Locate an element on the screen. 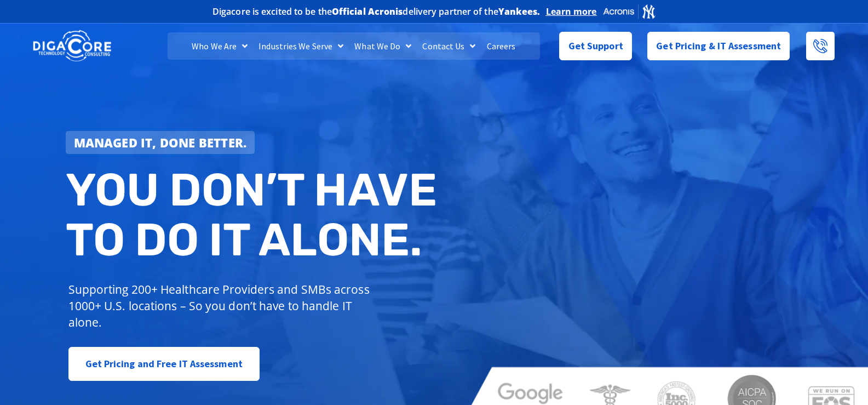 The height and width of the screenshot is (405, 868). span: Get Support is located at coordinates (596, 46).